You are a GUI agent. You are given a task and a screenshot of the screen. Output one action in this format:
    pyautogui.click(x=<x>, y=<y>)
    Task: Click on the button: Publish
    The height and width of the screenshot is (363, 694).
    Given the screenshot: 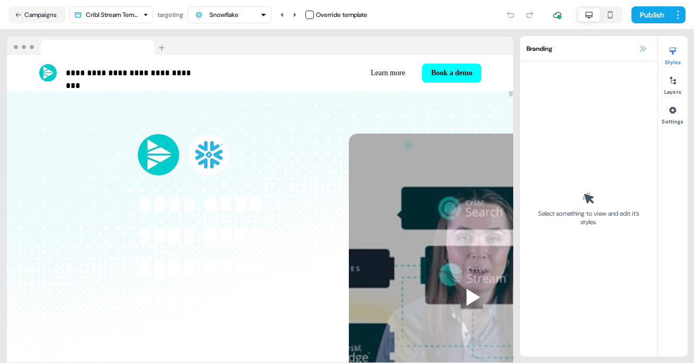 What is the action you would take?
    pyautogui.click(x=651, y=15)
    